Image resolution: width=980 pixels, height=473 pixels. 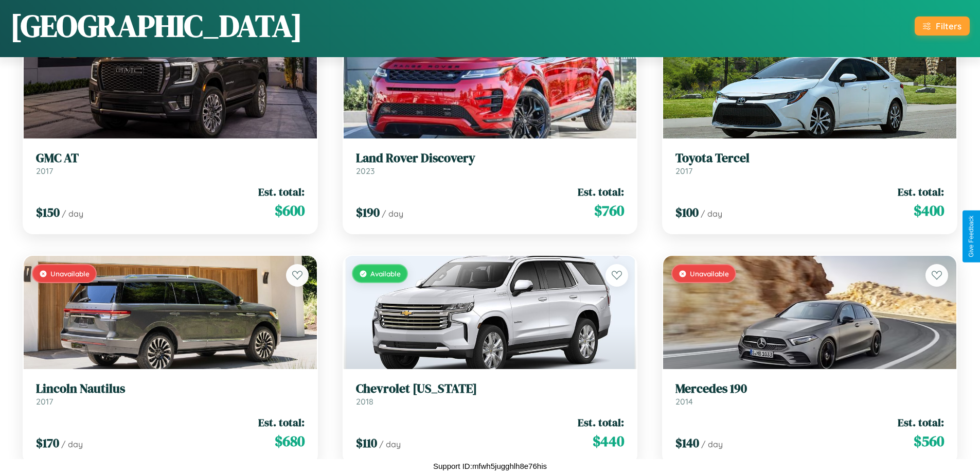 I want to click on span: $ 110, so click(x=366, y=443).